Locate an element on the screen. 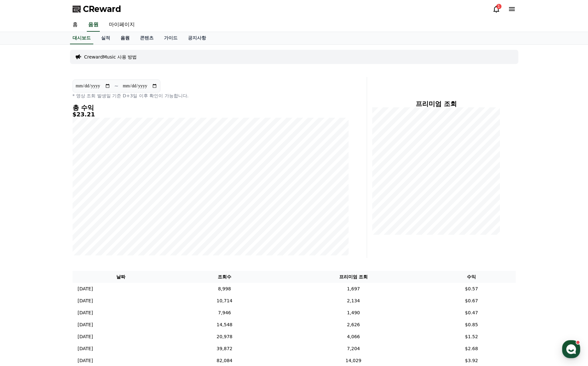 This screenshot has width=588, height=366. td: 2,626 is located at coordinates (353, 325).